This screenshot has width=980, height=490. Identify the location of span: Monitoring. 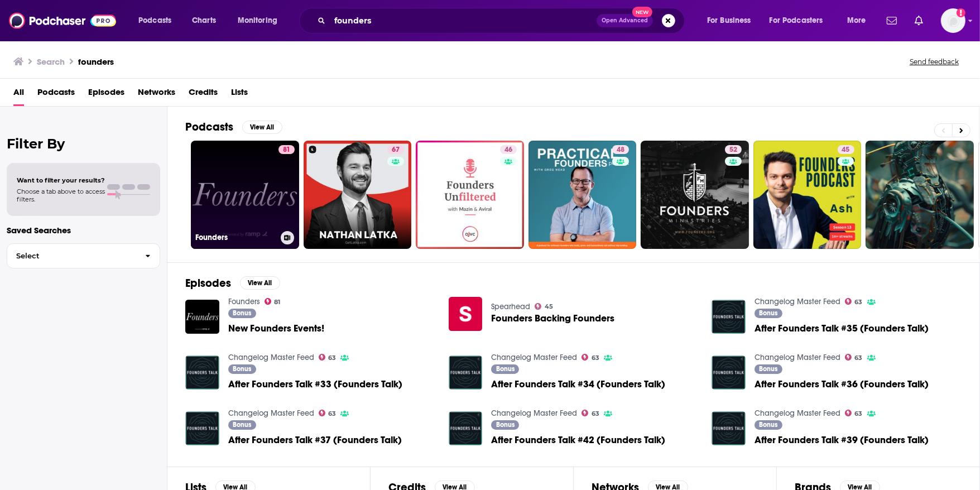
(257, 21).